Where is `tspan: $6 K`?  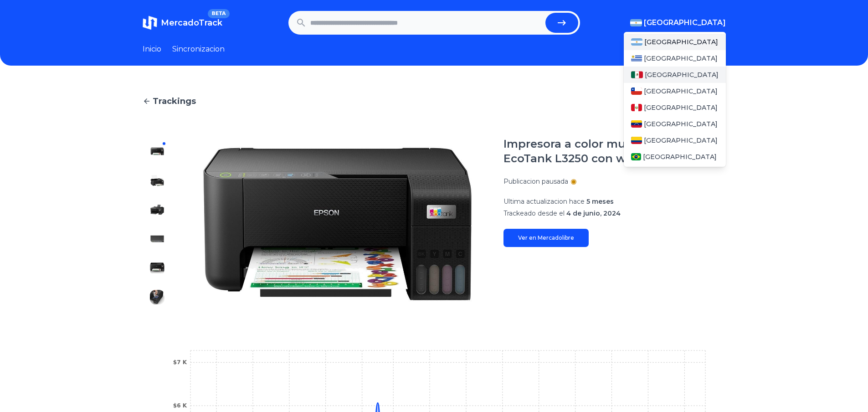 tspan: $6 K is located at coordinates (179, 406).